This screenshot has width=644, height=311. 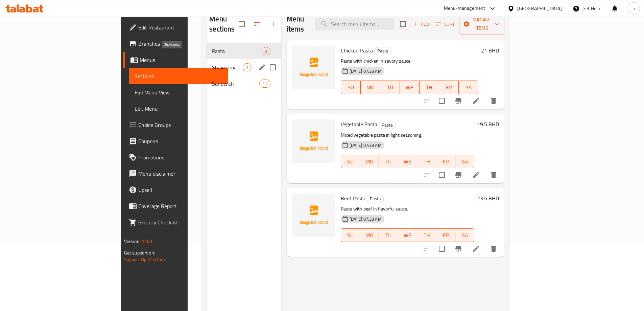 What do you see at coordinates (490, 50) in the screenshot?
I see `h6: 21 BHD` at bounding box center [490, 50].